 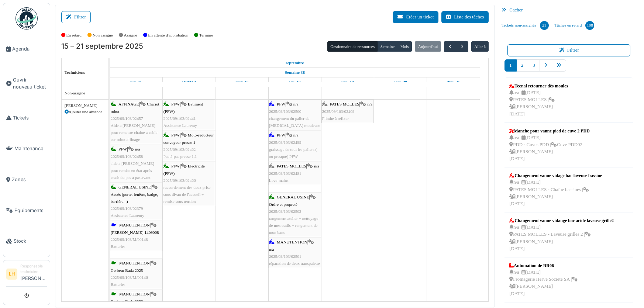 What do you see at coordinates (534, 66) in the screenshot?
I see `a: 3` at bounding box center [534, 66].